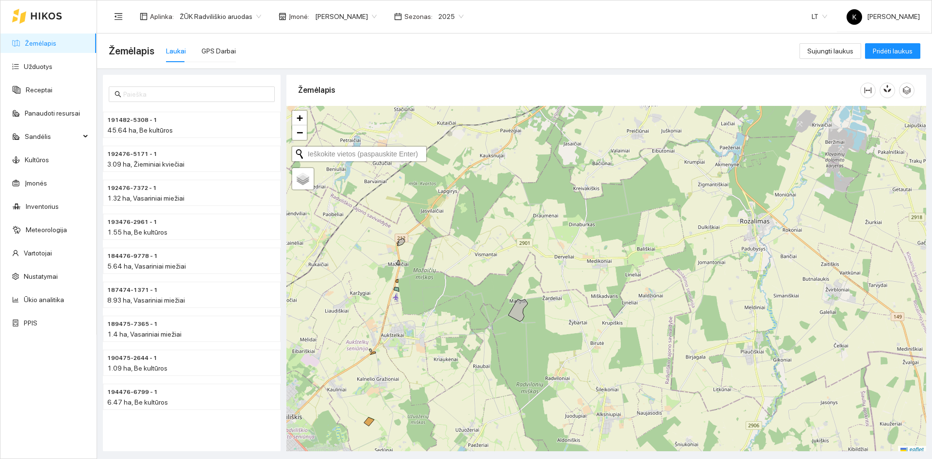 The height and width of the screenshot is (459, 932). What do you see at coordinates (820, 17) in the screenshot?
I see `span: LT` at bounding box center [820, 17].